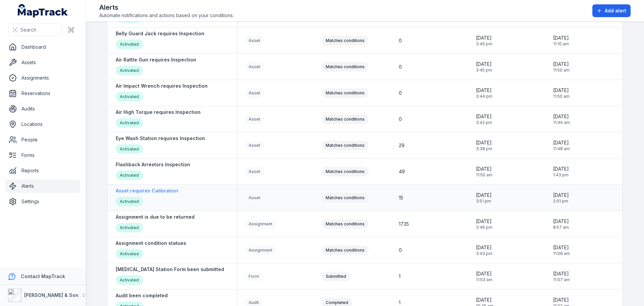 The height and width of the screenshot is (306, 644). What do you see at coordinates (484, 171) in the screenshot?
I see `time: 29/04/2025, 11:50:41 am` at bounding box center [484, 171].